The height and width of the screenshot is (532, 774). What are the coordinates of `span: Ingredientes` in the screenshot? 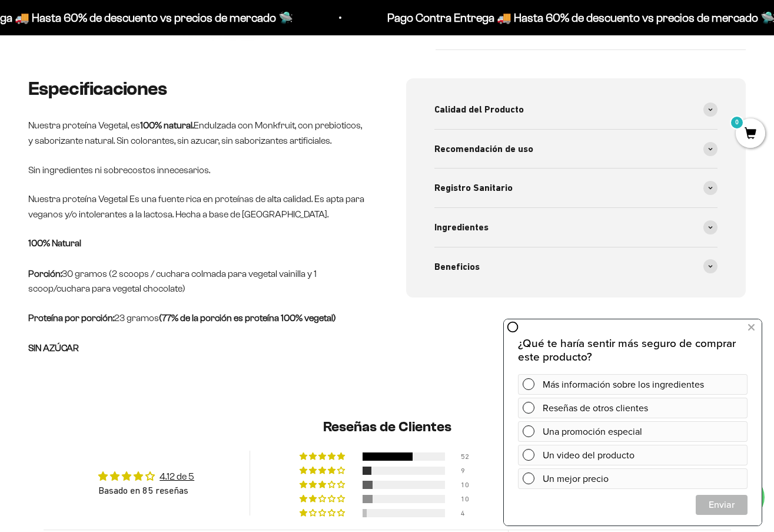 It's located at (462, 227).